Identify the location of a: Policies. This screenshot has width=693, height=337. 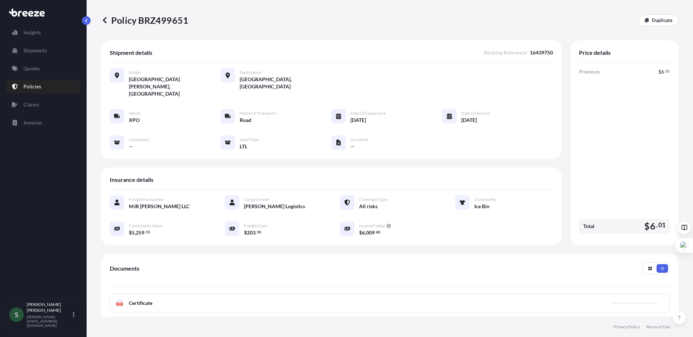
(43, 87).